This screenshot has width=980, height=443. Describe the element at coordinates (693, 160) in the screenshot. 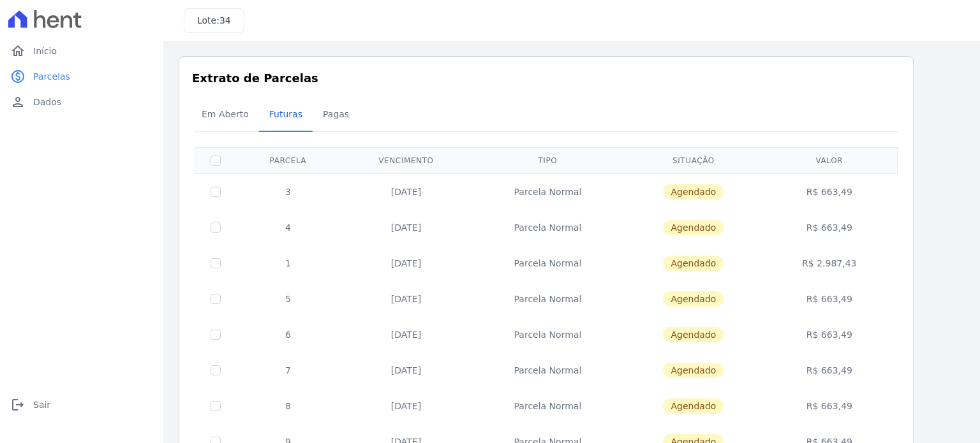

I see `th: Situação` at that location.